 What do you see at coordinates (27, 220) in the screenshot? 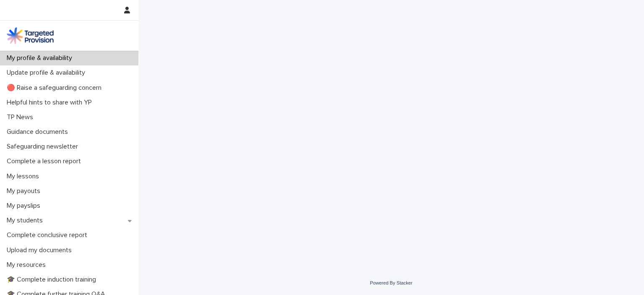
I see `p: My students` at bounding box center [27, 220].